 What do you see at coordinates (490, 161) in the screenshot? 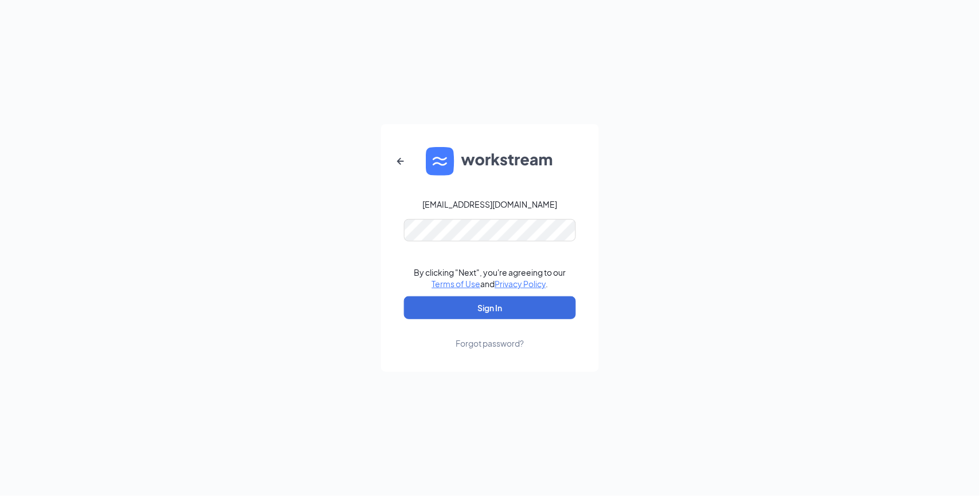
I see `img: WS logo and Workstream text` at bounding box center [490, 161].